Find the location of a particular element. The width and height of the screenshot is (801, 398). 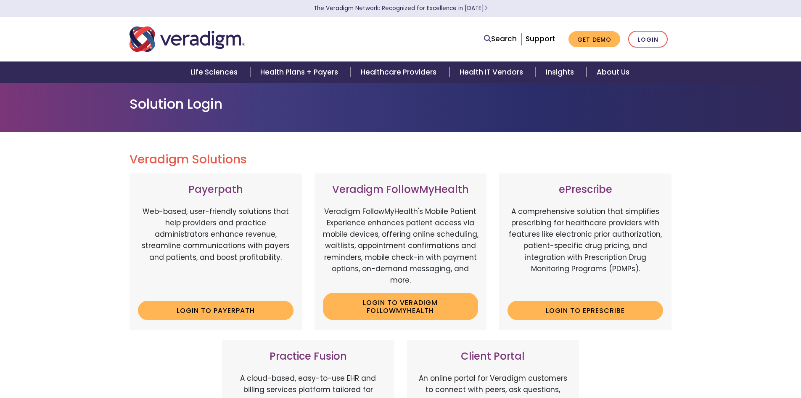

a: Get Demo is located at coordinates (594, 39).